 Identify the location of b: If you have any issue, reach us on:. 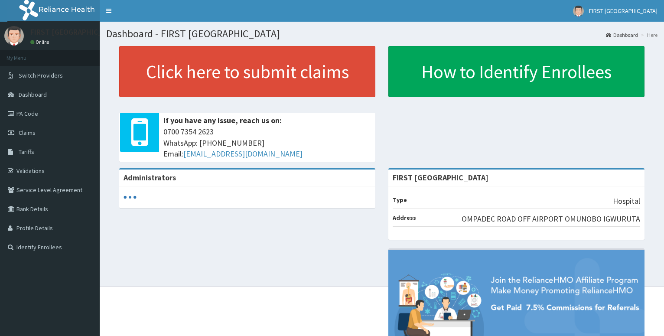
(222, 120).